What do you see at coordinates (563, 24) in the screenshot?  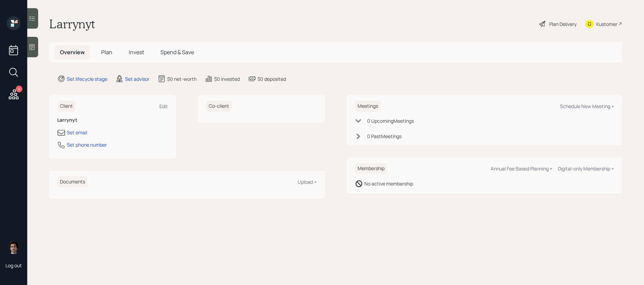 I see `div: Plan Delivery` at bounding box center [563, 24].